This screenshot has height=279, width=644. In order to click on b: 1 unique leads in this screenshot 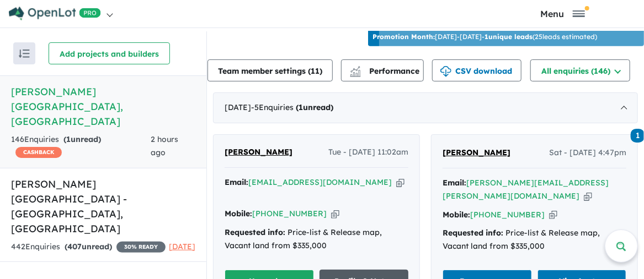, I will do `click(508, 37)`.